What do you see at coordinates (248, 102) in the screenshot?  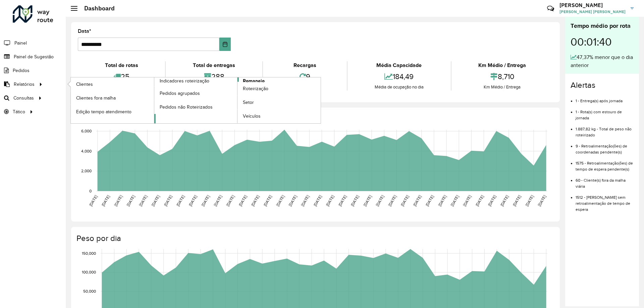 I see `span: Setor` at bounding box center [248, 102].